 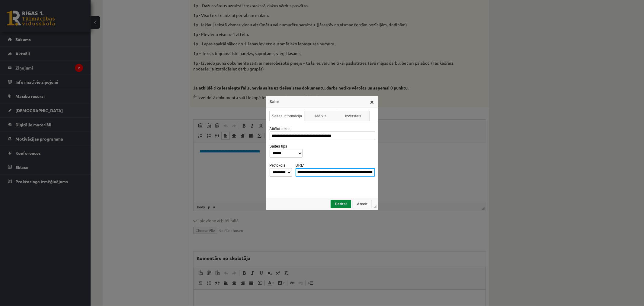 What do you see at coordinates (322, 102) in the screenshot?
I see `div: Saite` at bounding box center [322, 102].